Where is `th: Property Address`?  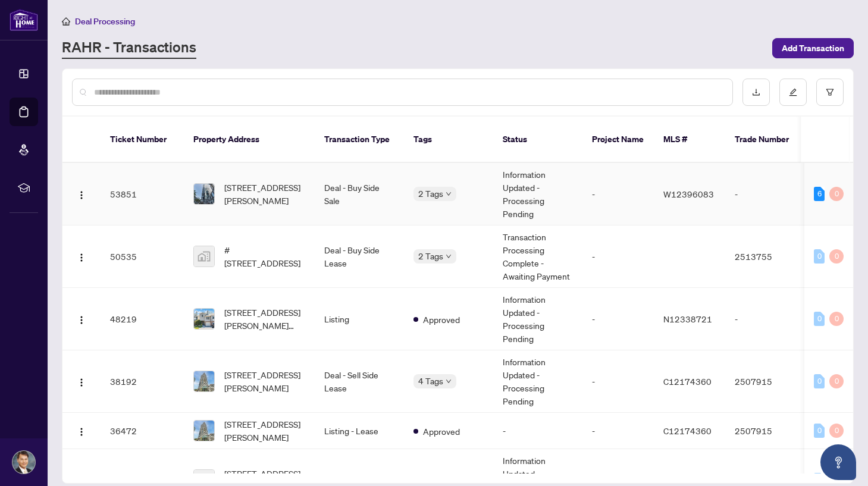
th: Property Address is located at coordinates (249, 140).